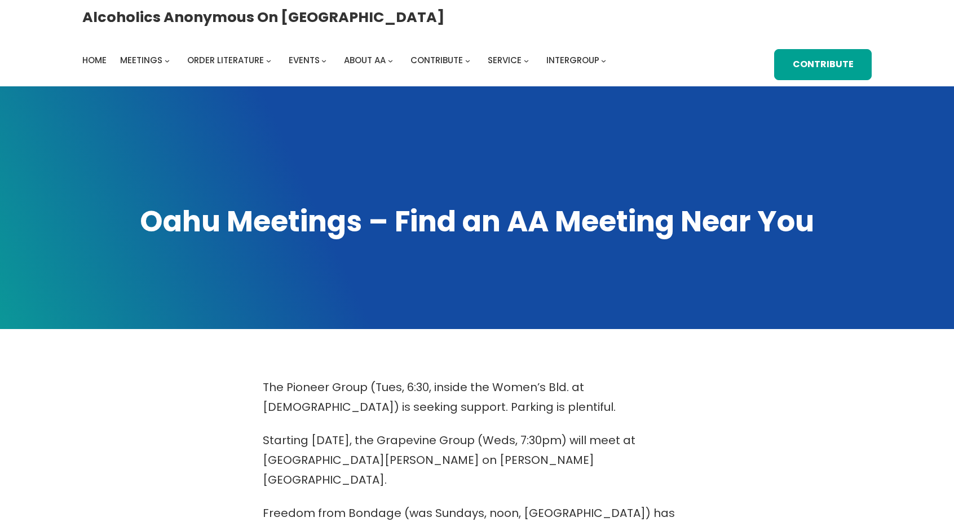 This screenshot has height=526, width=954. I want to click on button: About AA submenu, so click(390, 60).